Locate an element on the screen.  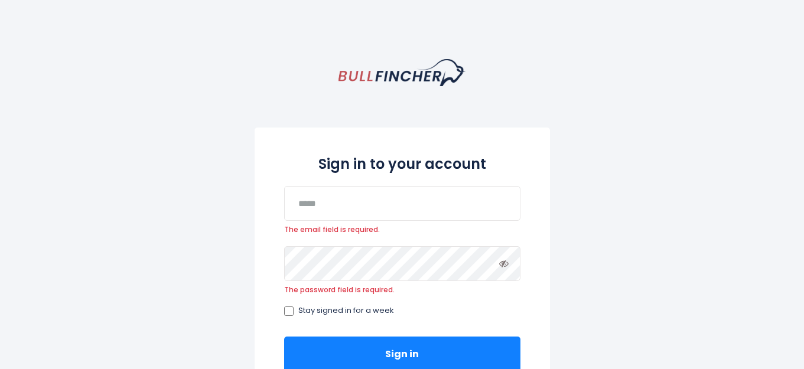
a: homepage is located at coordinates (402, 73).